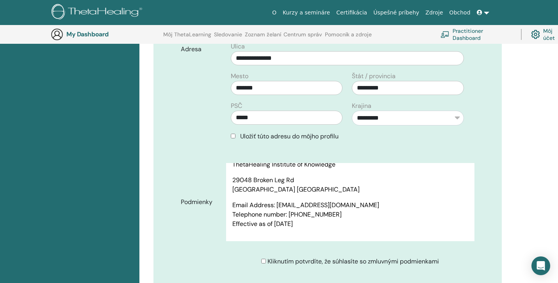  I want to click on label: PSČ, so click(236, 106).